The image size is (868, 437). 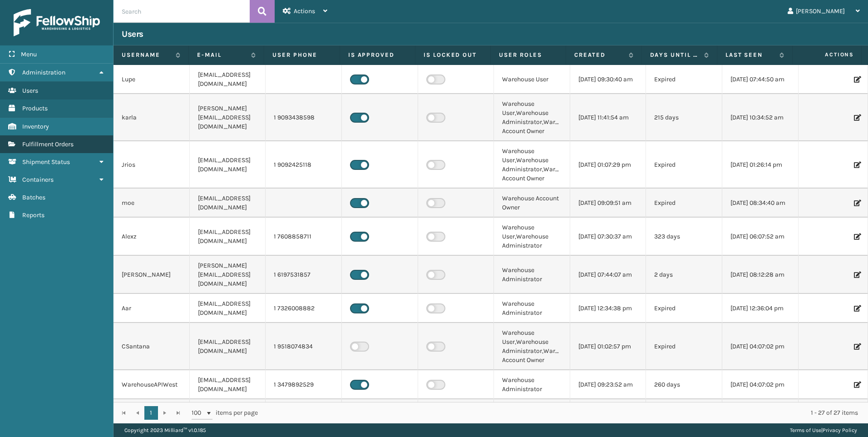 What do you see at coordinates (29, 54) in the screenshot?
I see `span: Menu` at bounding box center [29, 54].